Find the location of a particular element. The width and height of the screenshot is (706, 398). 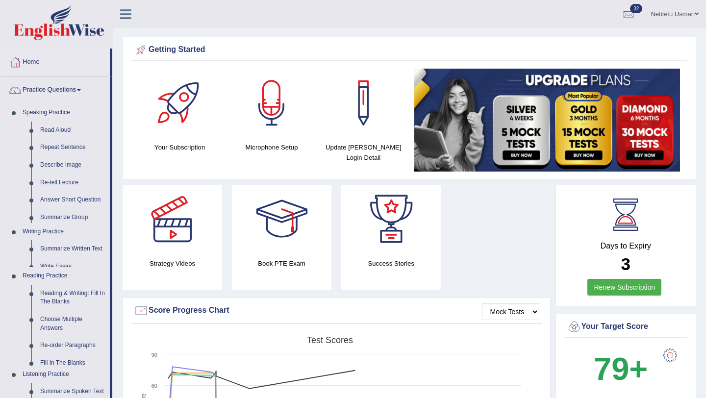

div: Score Progress Chart is located at coordinates (336, 311).